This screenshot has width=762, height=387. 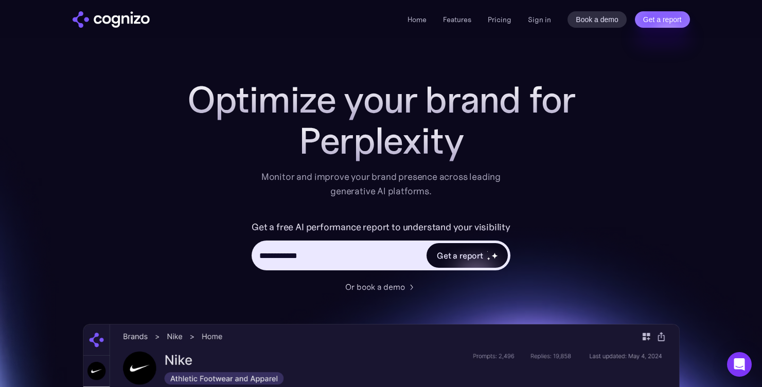 What do you see at coordinates (500, 20) in the screenshot?
I see `a: Pricing` at bounding box center [500, 20].